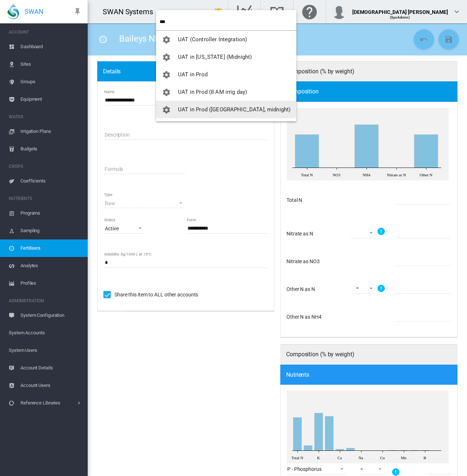 Image resolution: width=467 pixels, height=476 pixels. Describe the element at coordinates (226, 92) in the screenshot. I see `button: You have 'Admin' permissions to UAT in Prod (8 AM irrig day)` at that location.